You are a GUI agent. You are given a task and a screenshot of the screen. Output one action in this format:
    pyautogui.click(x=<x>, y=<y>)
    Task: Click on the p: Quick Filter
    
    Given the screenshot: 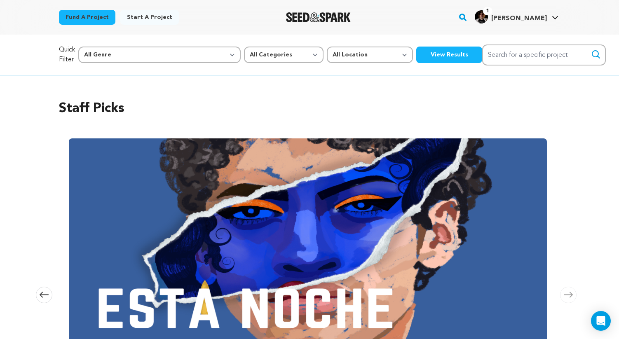 What is the action you would take?
    pyautogui.click(x=67, y=55)
    